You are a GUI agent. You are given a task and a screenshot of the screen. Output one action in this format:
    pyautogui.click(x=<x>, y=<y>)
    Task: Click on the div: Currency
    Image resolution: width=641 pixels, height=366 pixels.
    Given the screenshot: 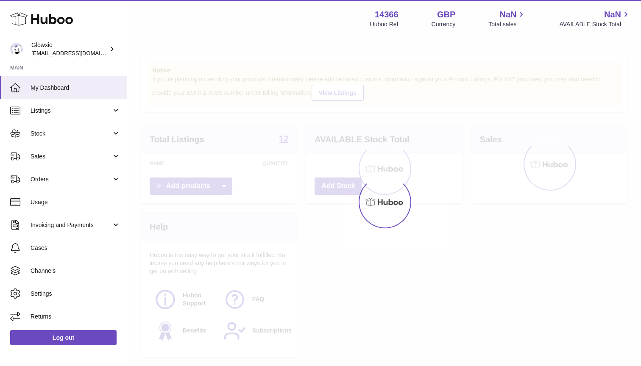 What is the action you would take?
    pyautogui.click(x=444, y=24)
    